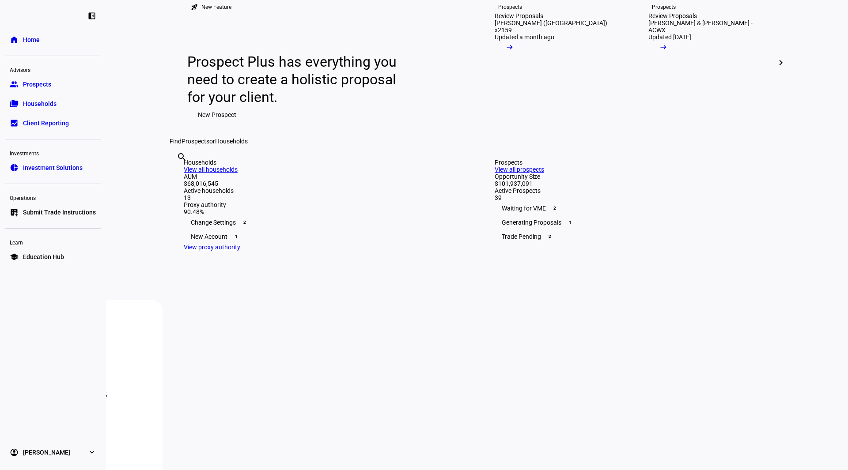 Image resolution: width=848 pixels, height=470 pixels. I want to click on span: Client Reporting, so click(46, 123).